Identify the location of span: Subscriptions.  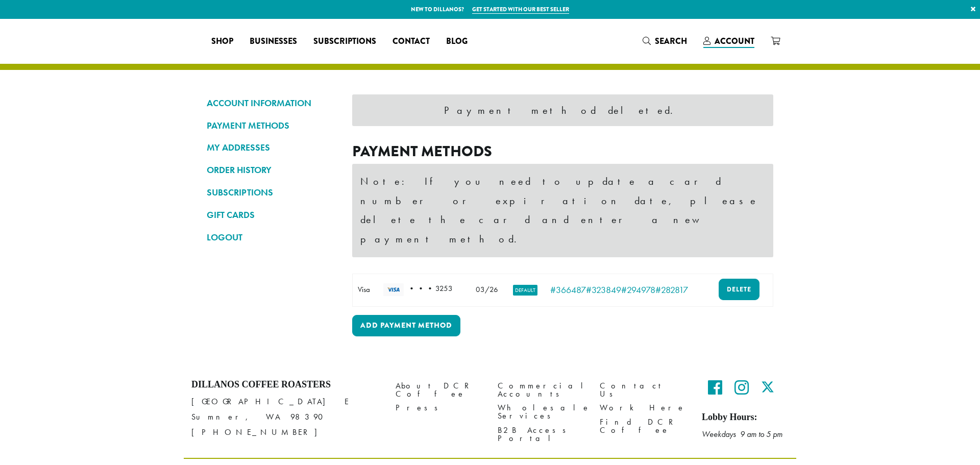
(344, 41).